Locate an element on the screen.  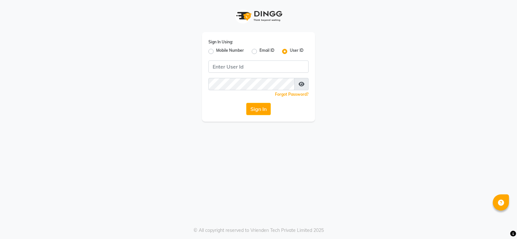
img: logo1.svg is located at coordinates (259, 16).